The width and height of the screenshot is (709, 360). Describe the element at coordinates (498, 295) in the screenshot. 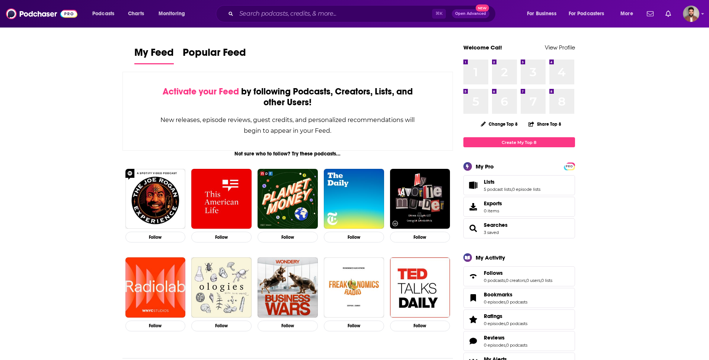

I see `span: Bookmarks` at that location.